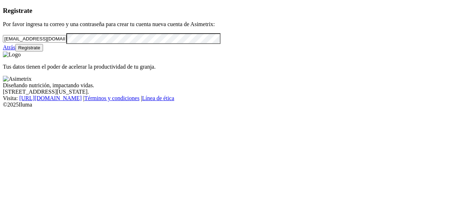 This screenshot has width=459, height=212. Describe the element at coordinates (229, 11) in the screenshot. I see `h3: Registrate` at that location.